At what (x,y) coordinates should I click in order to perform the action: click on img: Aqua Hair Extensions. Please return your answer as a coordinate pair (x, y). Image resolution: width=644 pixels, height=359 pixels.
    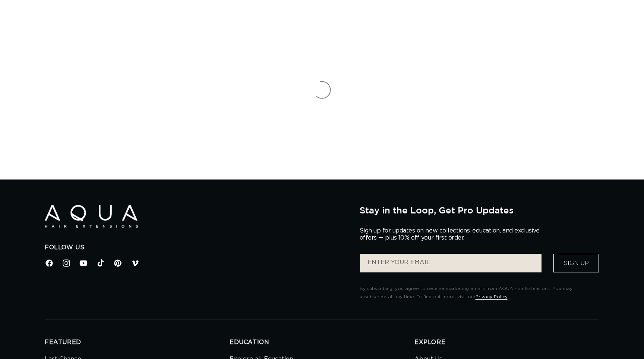
    Looking at the image, I should click on (91, 216).